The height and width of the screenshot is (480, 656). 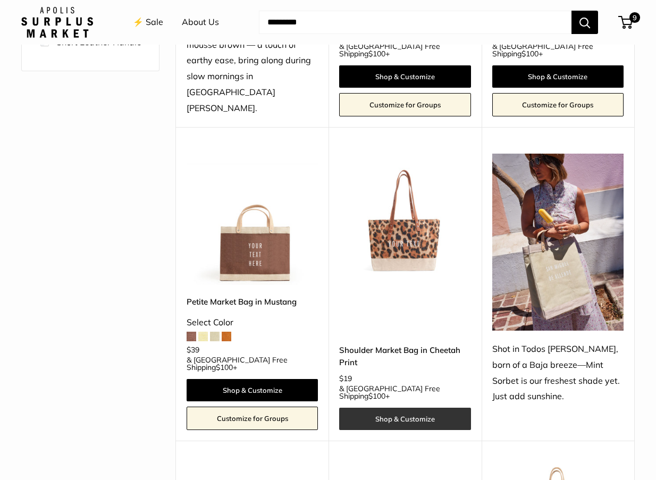 I want to click on div: Select Color, so click(x=252, y=322).